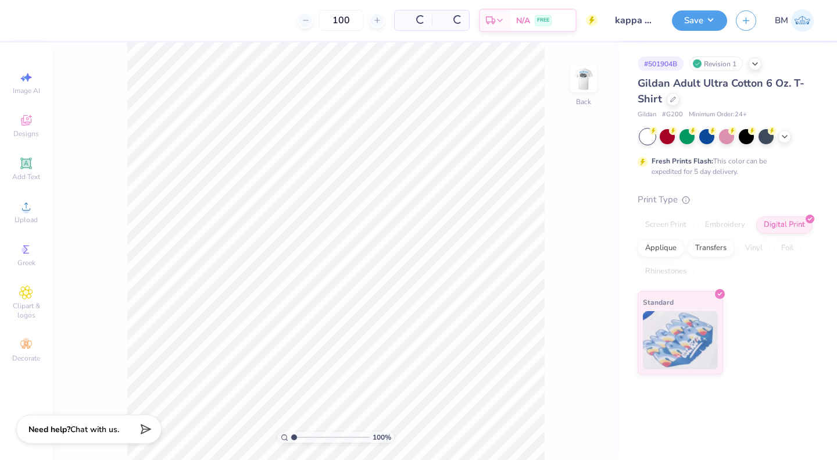 This screenshot has width=837, height=460. What do you see at coordinates (782, 20) in the screenshot?
I see `span: BM` at bounding box center [782, 20].